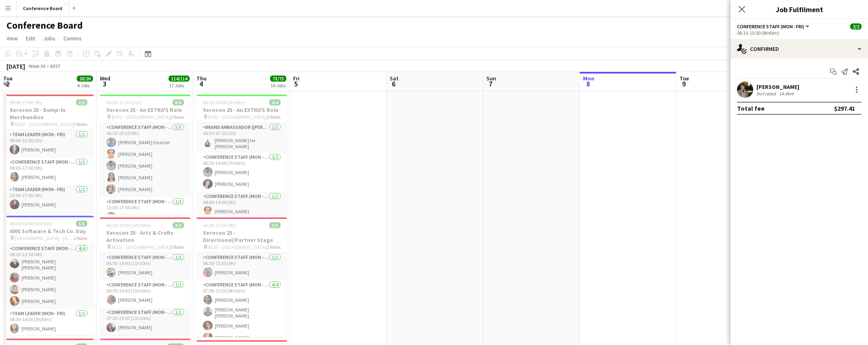 Image resolution: width=868 pixels, height=345 pixels. I want to click on span: Jobs, so click(49, 38).